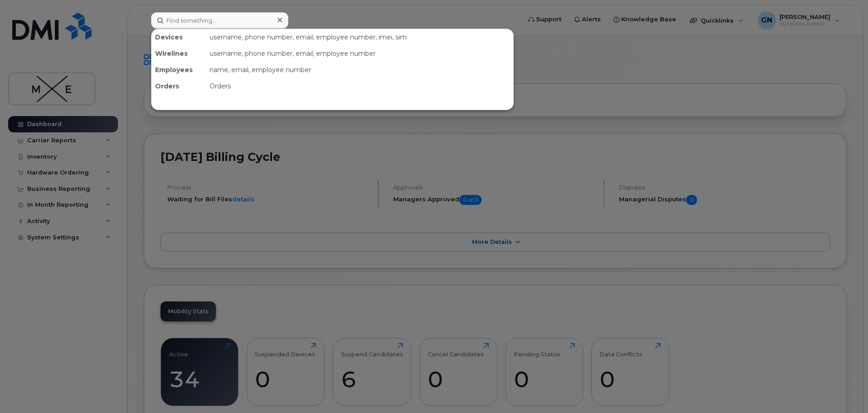 Image resolution: width=868 pixels, height=413 pixels. Describe the element at coordinates (359, 54) in the screenshot. I see `div: username, phone number, email, employee number` at that location.